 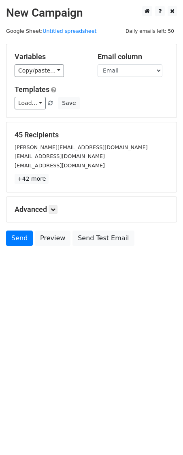 I want to click on h5: Email column, so click(x=133, y=57).